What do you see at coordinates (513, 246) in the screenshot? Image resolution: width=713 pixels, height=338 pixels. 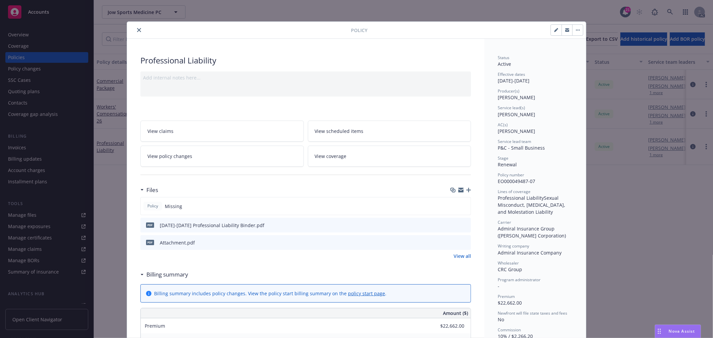 I see `span: Writing company` at bounding box center [513, 246].